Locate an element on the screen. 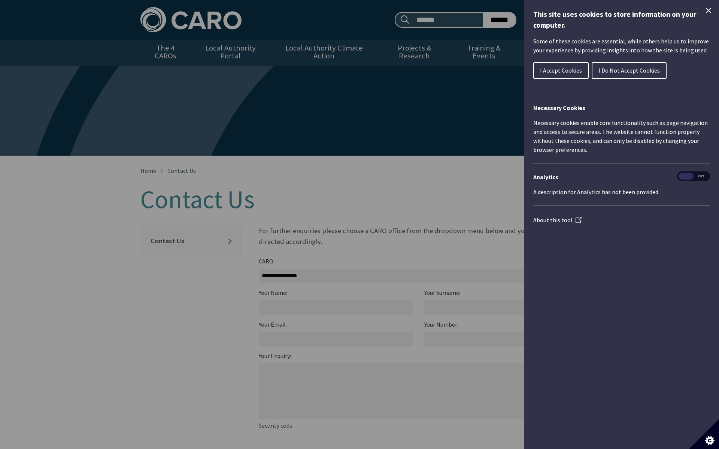 The image size is (719, 449). button: Close Cookie Control is located at coordinates (708, 10).